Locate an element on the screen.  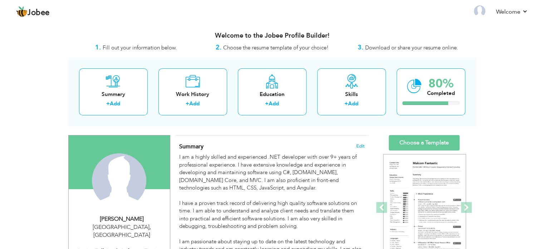
a: Welcome is located at coordinates (512, 12).